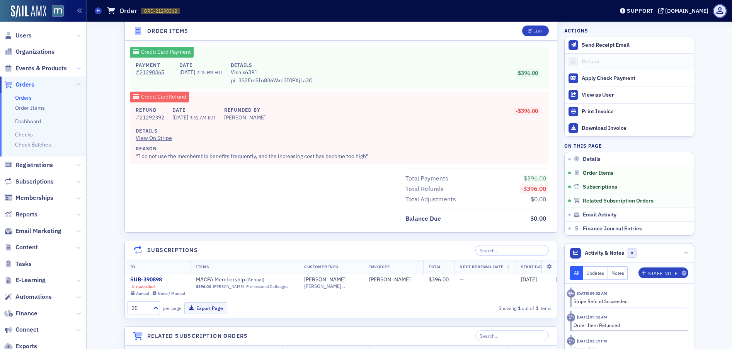 This screenshot has width=732, height=349. Describe the element at coordinates (34, 198) in the screenshot. I see `span: Memberships` at that location.